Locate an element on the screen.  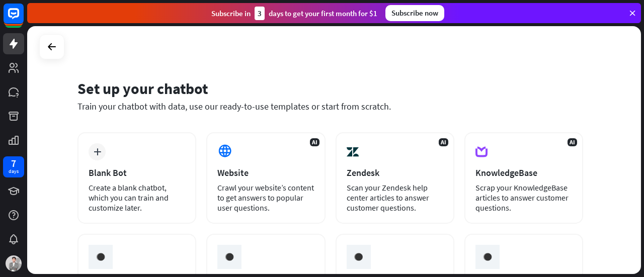
div: days is located at coordinates (13, 172).